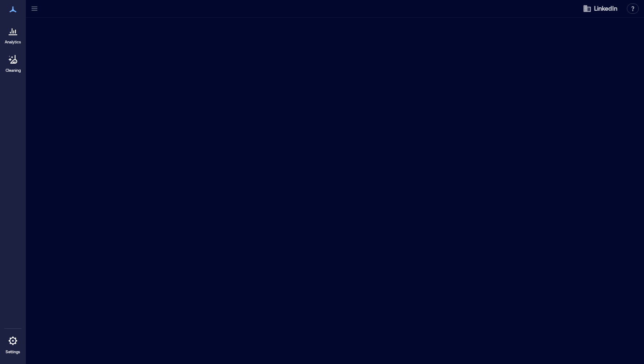 This screenshot has width=644, height=364. Describe the element at coordinates (13, 352) in the screenshot. I see `p: Settings` at that location.